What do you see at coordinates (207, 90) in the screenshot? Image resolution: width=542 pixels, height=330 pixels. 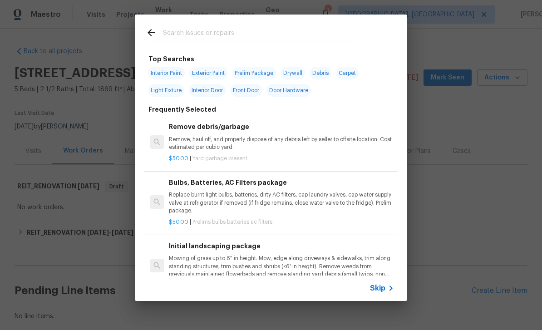 I see `span: Interior Door` at bounding box center [207, 90].